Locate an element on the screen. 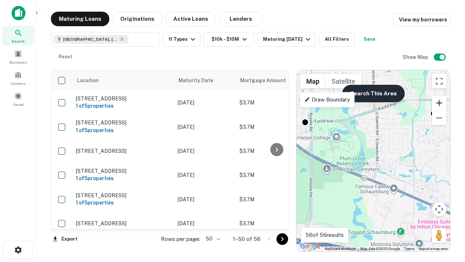 The image size is (465, 262). p: Rows per page: is located at coordinates (181, 239).